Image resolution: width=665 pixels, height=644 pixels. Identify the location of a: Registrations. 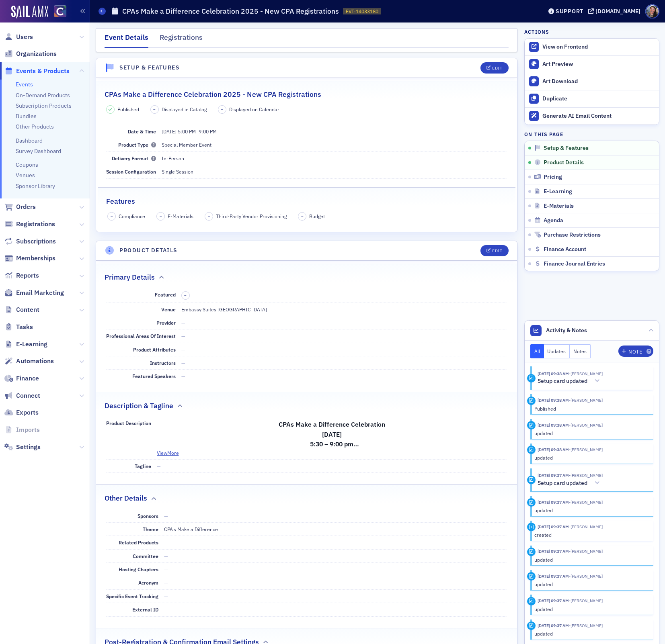
(29, 224).